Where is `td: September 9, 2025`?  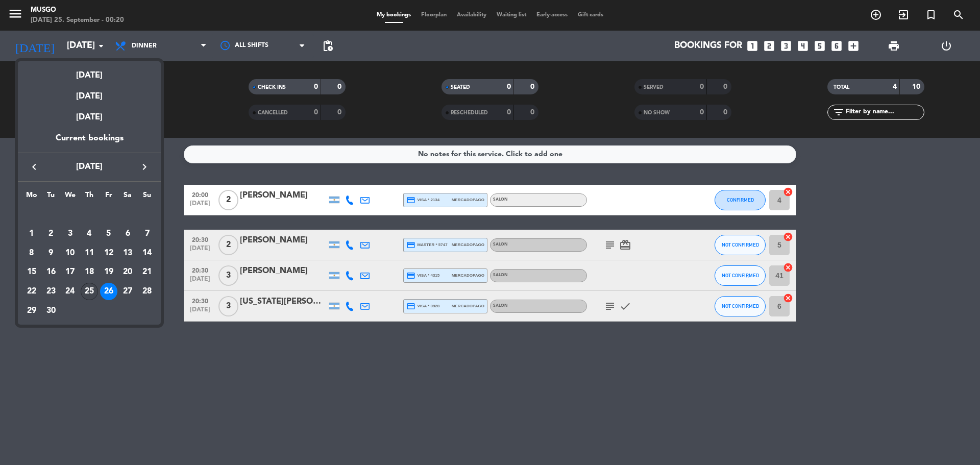
td: September 9, 2025 is located at coordinates (51, 254).